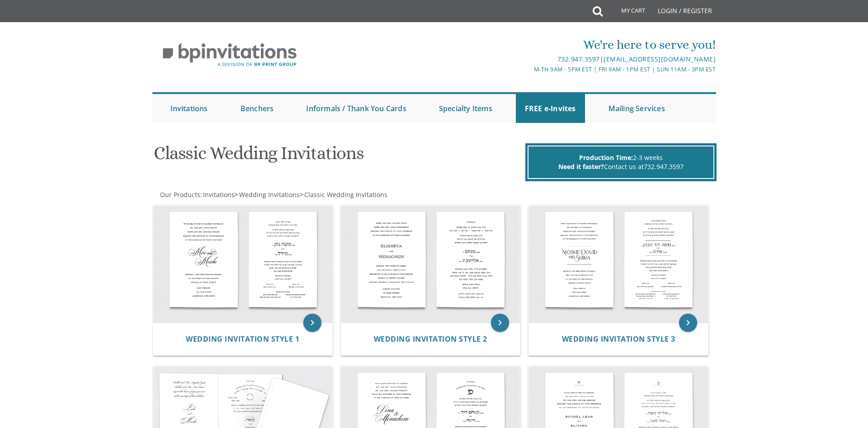  Describe the element at coordinates (528, 45) in the screenshot. I see `div: We're here to serve you!` at that location.